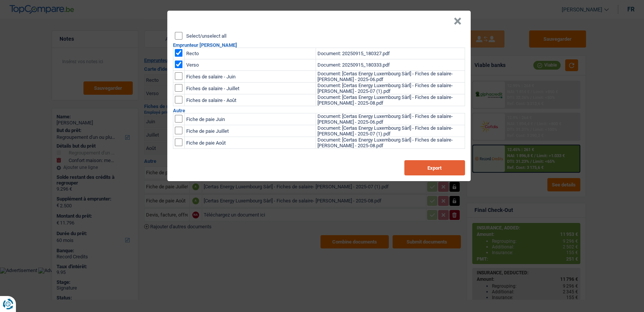 The height and width of the screenshot is (312, 644). What do you see at coordinates (250, 142) in the screenshot?
I see `td: Fiche de paie Août` at bounding box center [250, 142].